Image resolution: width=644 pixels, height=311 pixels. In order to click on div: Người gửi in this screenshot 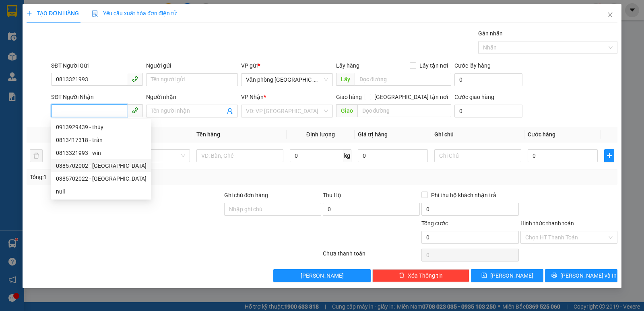, I will do `click(192, 66)`.